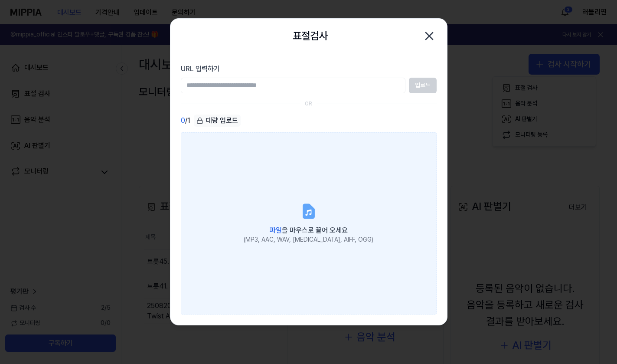 The image size is (617, 364). What do you see at coordinates (309, 230) in the screenshot?
I see `span: 을 마우스로 끌어 오세요` at bounding box center [309, 230].